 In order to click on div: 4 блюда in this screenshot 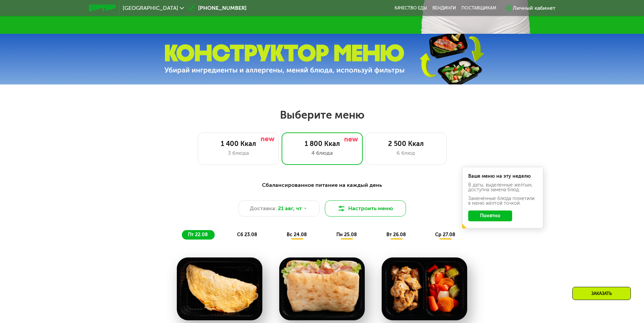, I will do `click(322, 153)`.